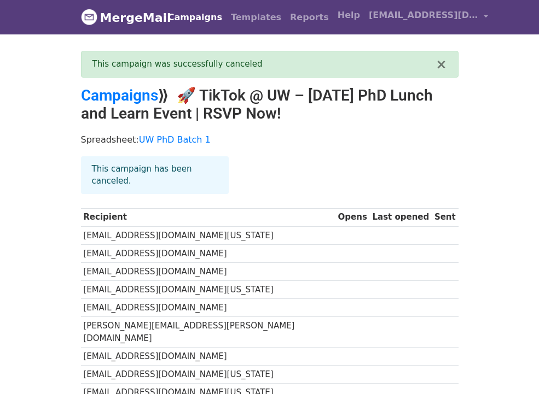 The image size is (539, 394). I want to click on p: Spreadsheet:, so click(270, 139).